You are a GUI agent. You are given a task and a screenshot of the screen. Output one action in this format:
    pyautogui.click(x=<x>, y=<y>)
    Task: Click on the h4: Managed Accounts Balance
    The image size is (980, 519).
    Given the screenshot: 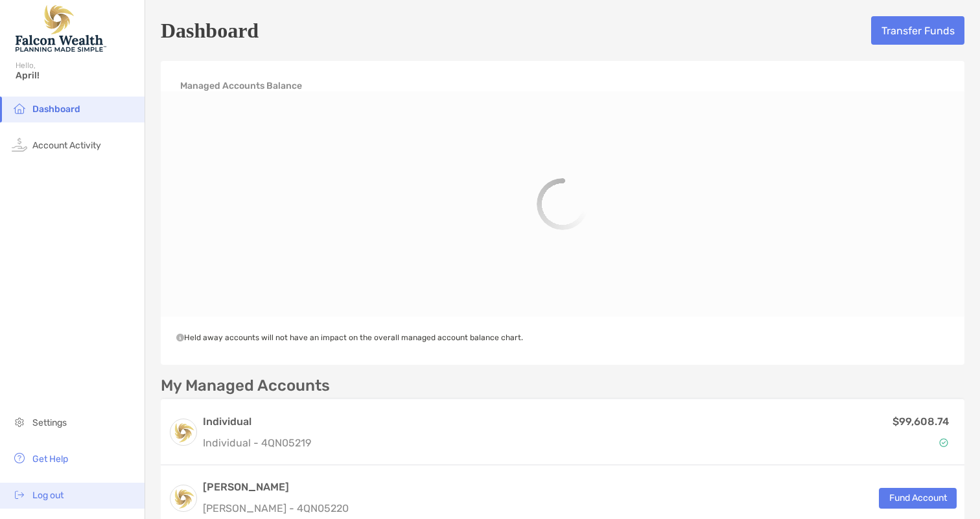 What is the action you would take?
    pyautogui.click(x=241, y=85)
    